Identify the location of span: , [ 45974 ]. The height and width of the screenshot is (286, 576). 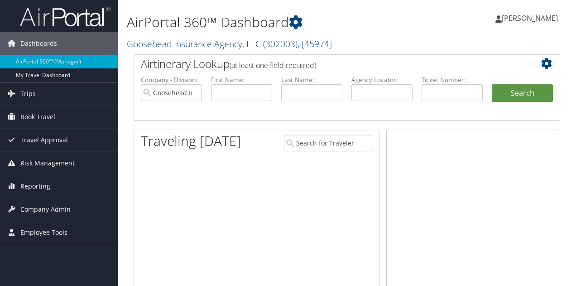
(315, 43).